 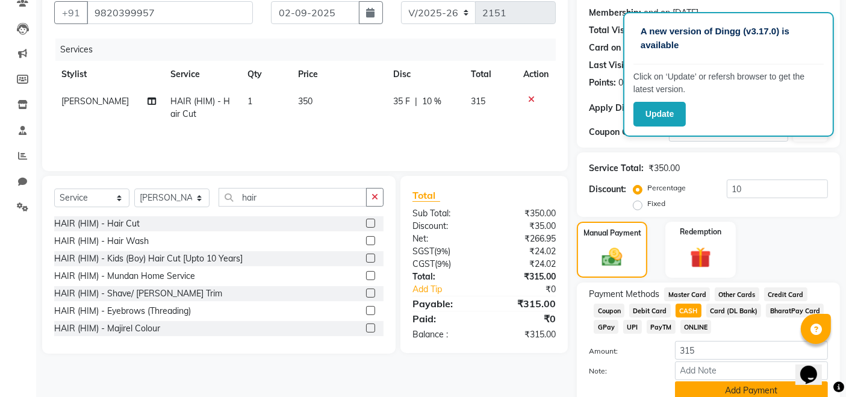 I want to click on span: 350, so click(x=305, y=101).